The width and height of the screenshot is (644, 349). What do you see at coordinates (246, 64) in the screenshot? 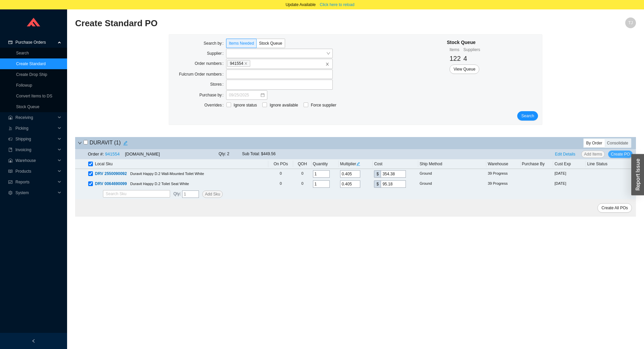
I see `span: close` at bounding box center [246, 64].